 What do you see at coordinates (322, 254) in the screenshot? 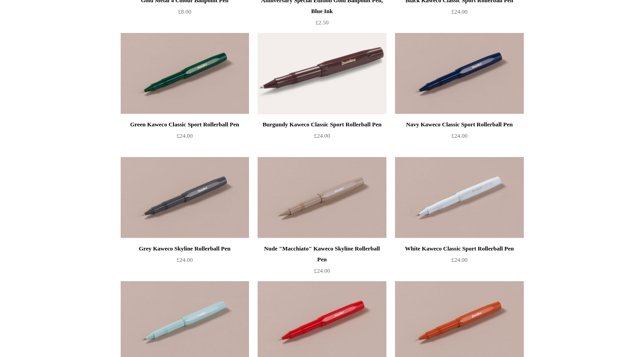
I see `div: Nude "Macchiato" Kaweco Skyline Rollerball Pen` at bounding box center [322, 254].